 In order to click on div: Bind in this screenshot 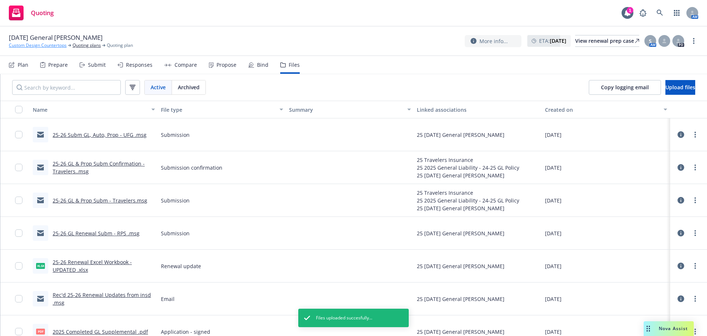, I will do `click(263, 65)`.